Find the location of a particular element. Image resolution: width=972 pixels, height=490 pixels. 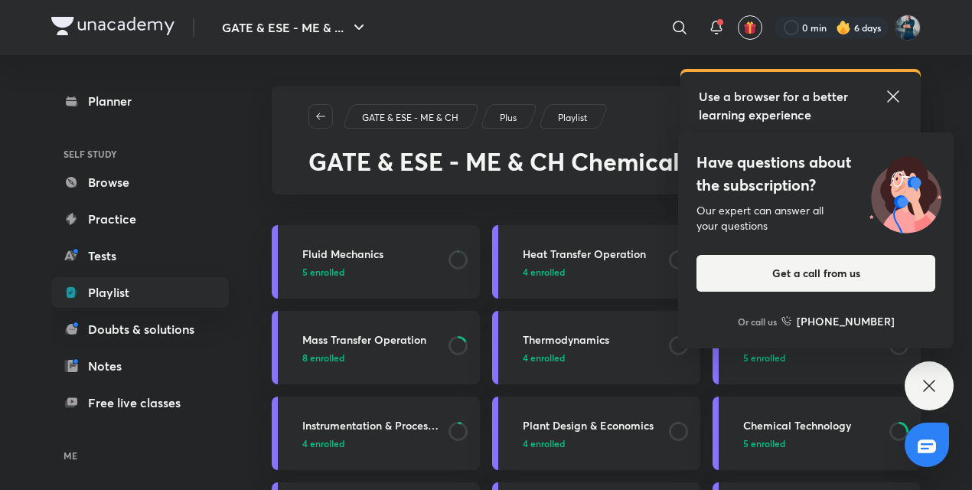

p: Plus is located at coordinates (508, 118).